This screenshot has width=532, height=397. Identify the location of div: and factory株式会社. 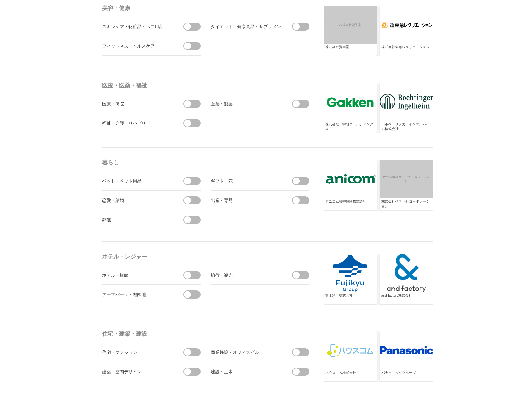
(406, 298).